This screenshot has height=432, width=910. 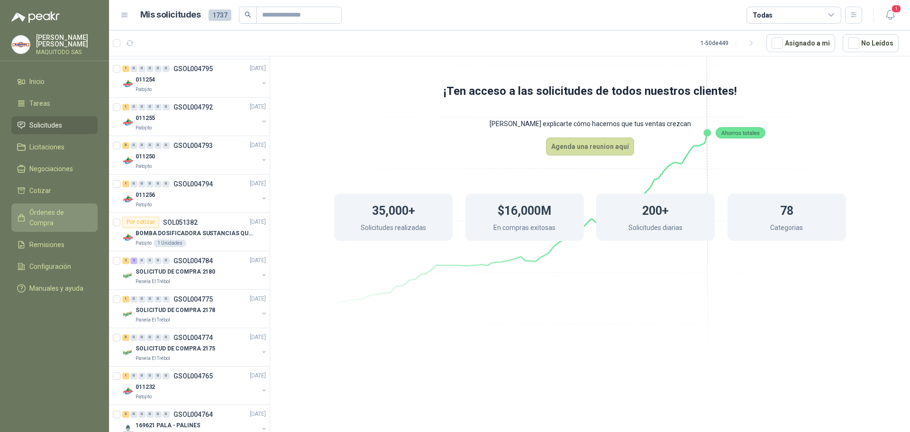 I want to click on p: SOLICITUD DE COMPRA 2178, so click(x=175, y=310).